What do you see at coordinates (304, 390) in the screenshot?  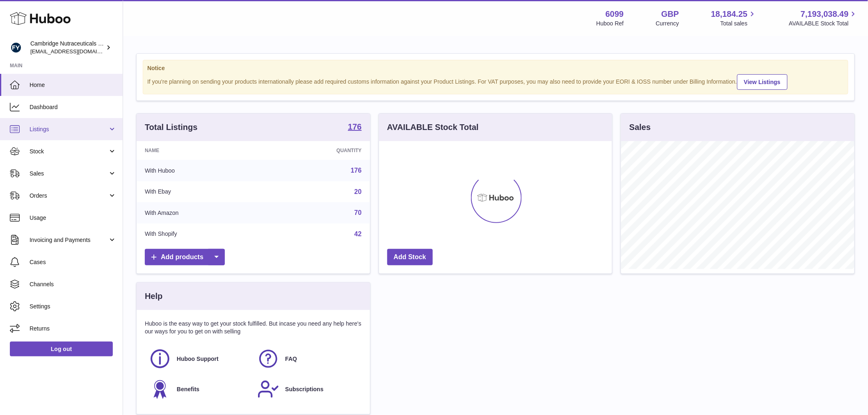 I see `span: Subscriptions` at bounding box center [304, 390].